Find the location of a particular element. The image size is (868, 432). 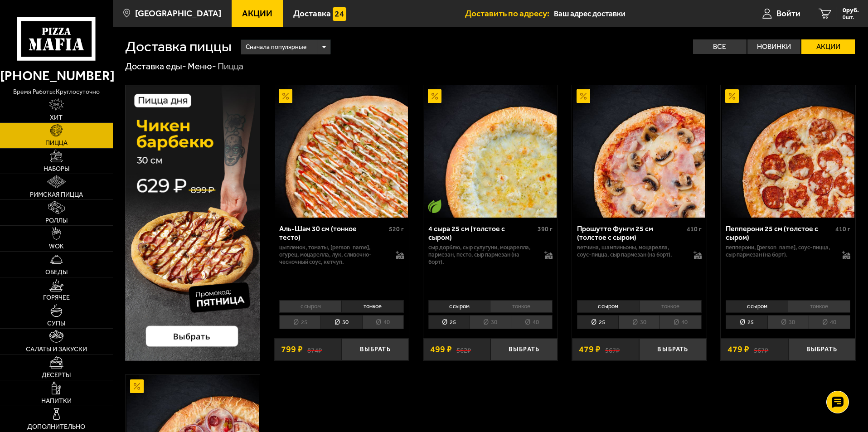

a: Доставка еды- is located at coordinates (156, 66).